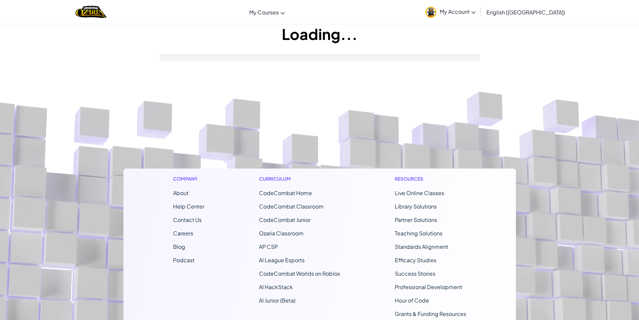  What do you see at coordinates (431, 12) in the screenshot?
I see `img: avatar` at bounding box center [431, 12].